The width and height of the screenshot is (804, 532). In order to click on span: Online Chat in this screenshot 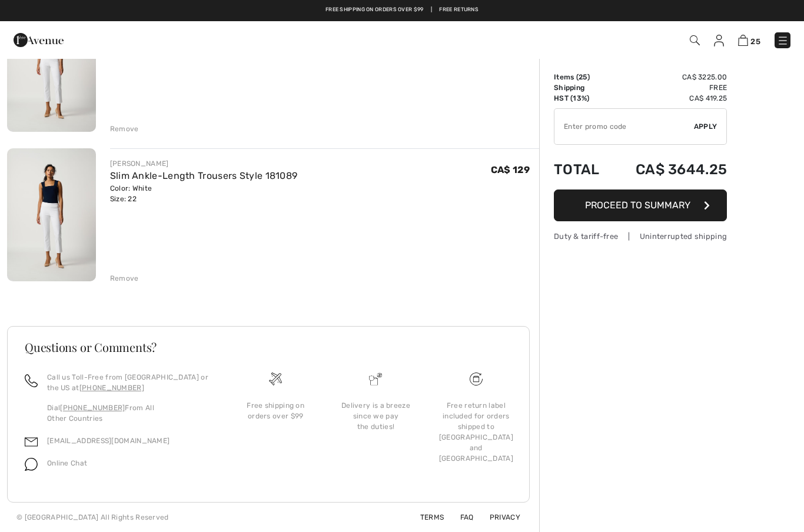, I will do `click(67, 463)`.